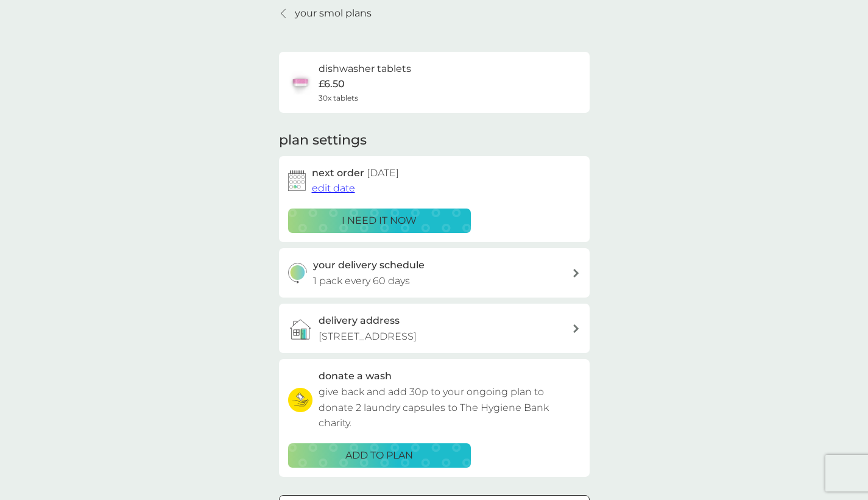 This screenshot has width=868, height=500. What do you see at coordinates (334, 188) in the screenshot?
I see `button: edit date` at bounding box center [334, 188].